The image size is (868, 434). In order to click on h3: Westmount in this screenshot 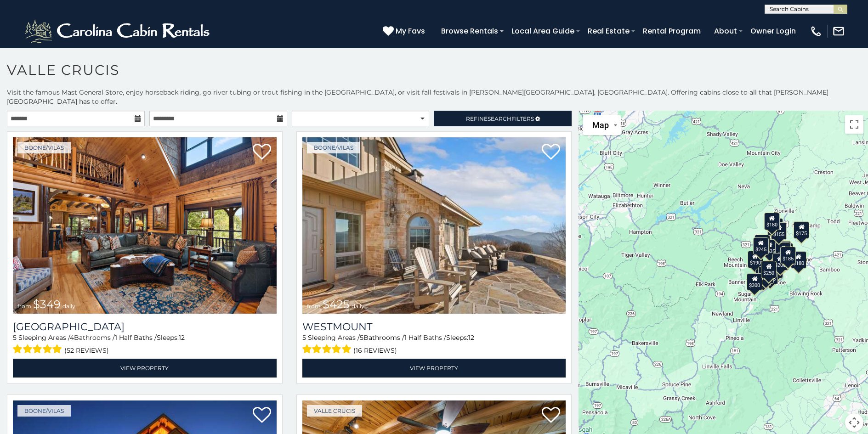, I will do `click(434, 327)`.